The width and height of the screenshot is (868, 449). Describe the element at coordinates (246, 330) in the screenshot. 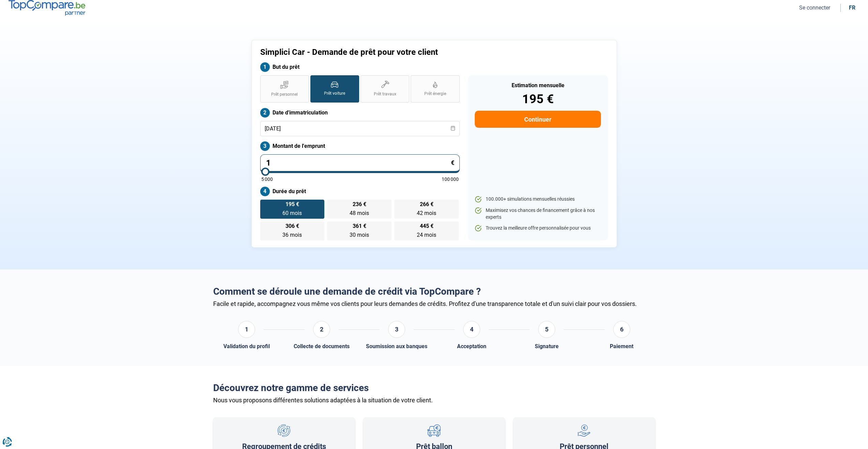

I see `div: 1` at that location.